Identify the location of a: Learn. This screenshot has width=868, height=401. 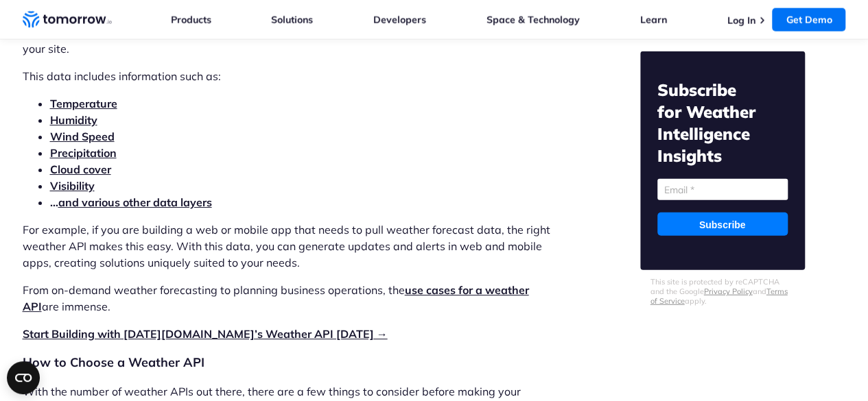
(653, 20).